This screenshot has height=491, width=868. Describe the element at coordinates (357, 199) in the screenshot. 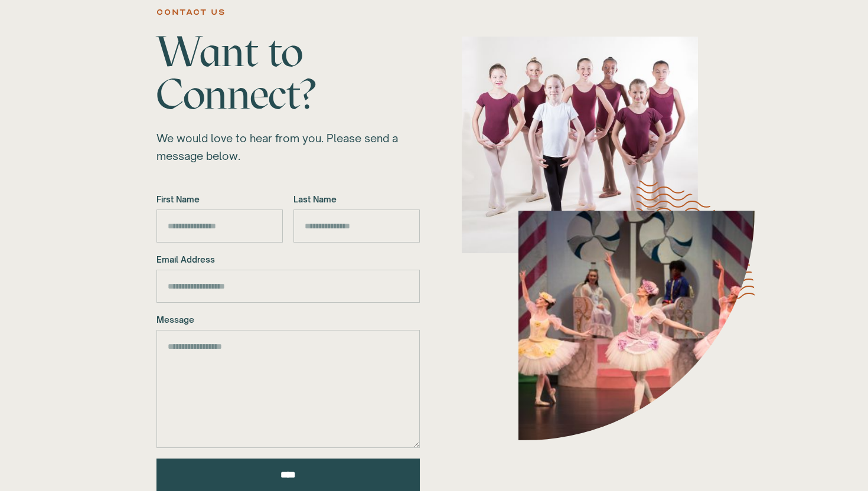

I see `label: Last Name` at that location.